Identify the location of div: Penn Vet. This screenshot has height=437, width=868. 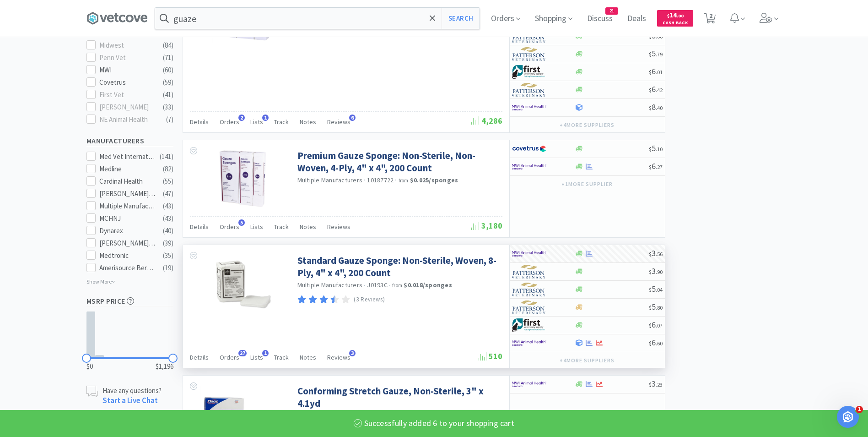
(128, 58).